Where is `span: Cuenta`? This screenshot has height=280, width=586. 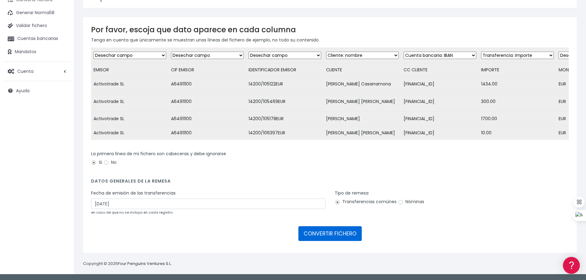 span: Cuenta is located at coordinates (25, 71).